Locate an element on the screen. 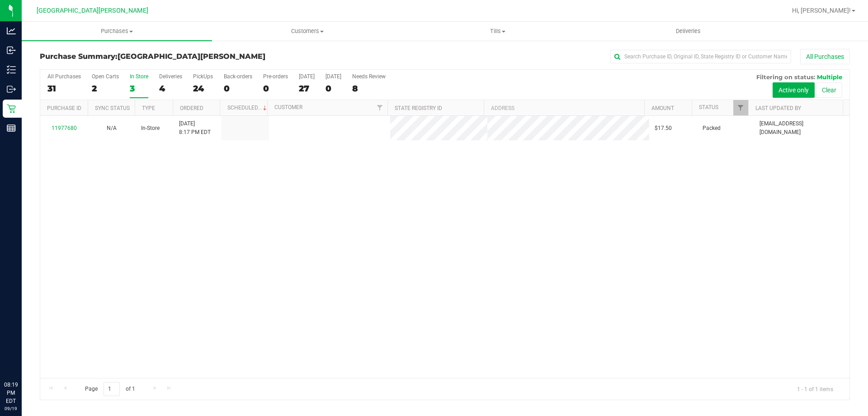 The width and height of the screenshot is (868, 416). button: Clear is located at coordinates (829, 90).